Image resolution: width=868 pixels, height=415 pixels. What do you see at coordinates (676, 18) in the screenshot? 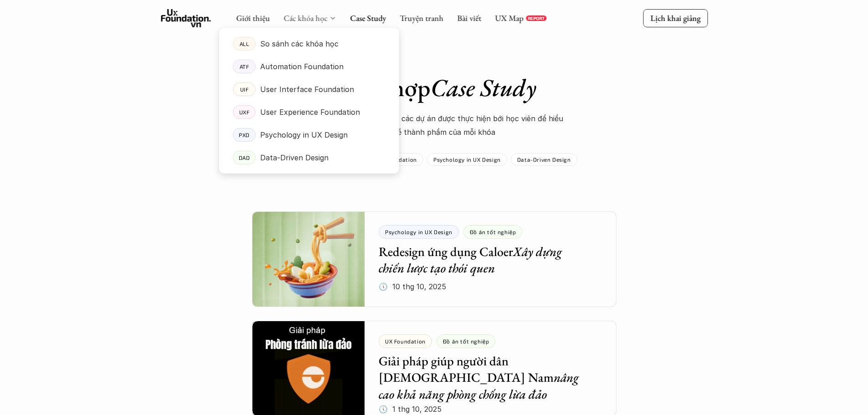
I see `a: Lịch khai giảng` at bounding box center [676, 18].